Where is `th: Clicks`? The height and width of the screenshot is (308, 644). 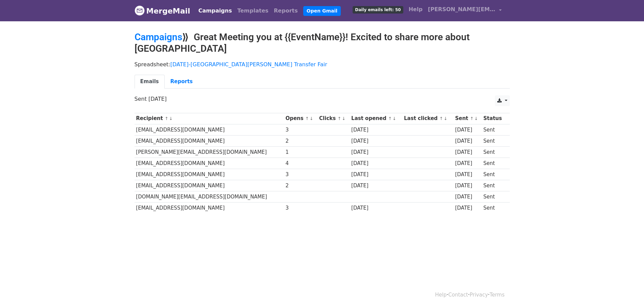 th: Clicks is located at coordinates (333, 118).